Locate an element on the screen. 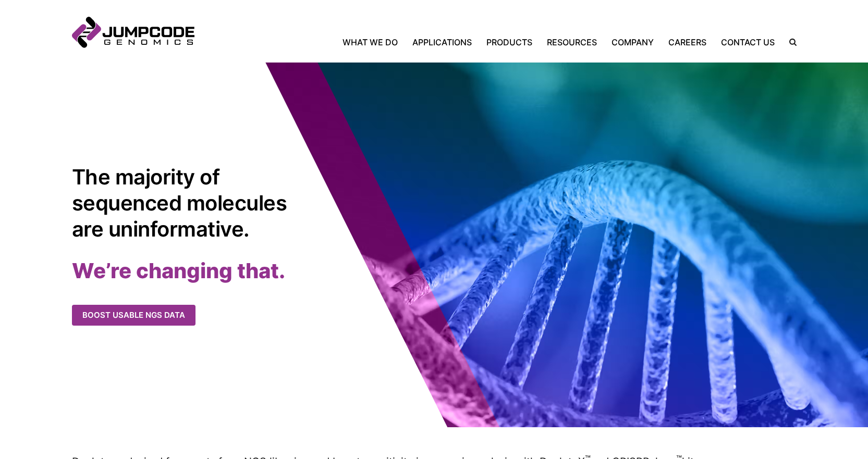 Image resolution: width=868 pixels, height=459 pixels. nav: Primary Navigation is located at coordinates (487, 42).